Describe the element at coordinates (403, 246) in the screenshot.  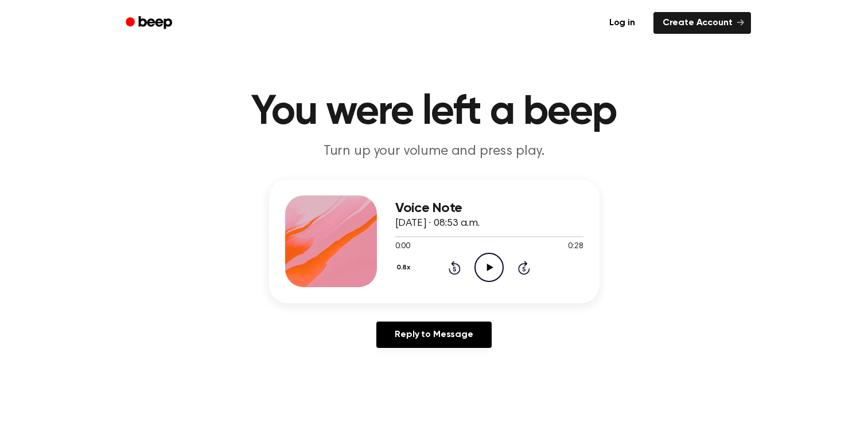
I see `span: 0:00` at that location.